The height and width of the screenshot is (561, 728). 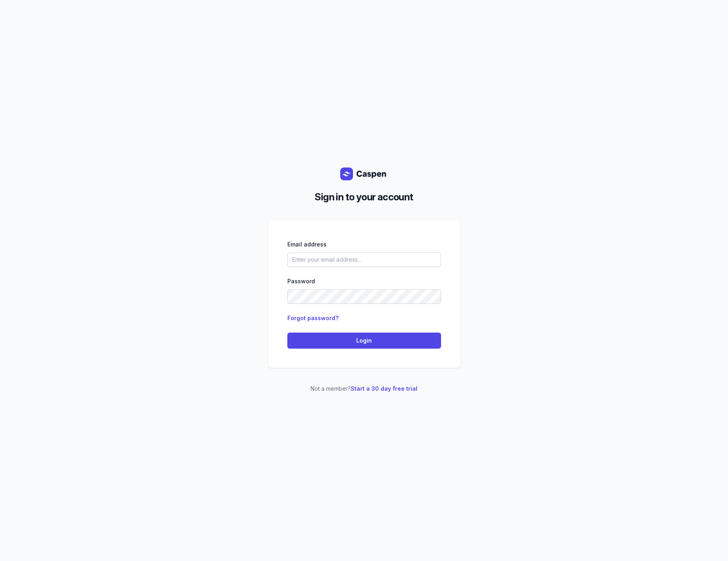 What do you see at coordinates (365, 388) in the screenshot?
I see `p: Not a member?` at bounding box center [365, 388].